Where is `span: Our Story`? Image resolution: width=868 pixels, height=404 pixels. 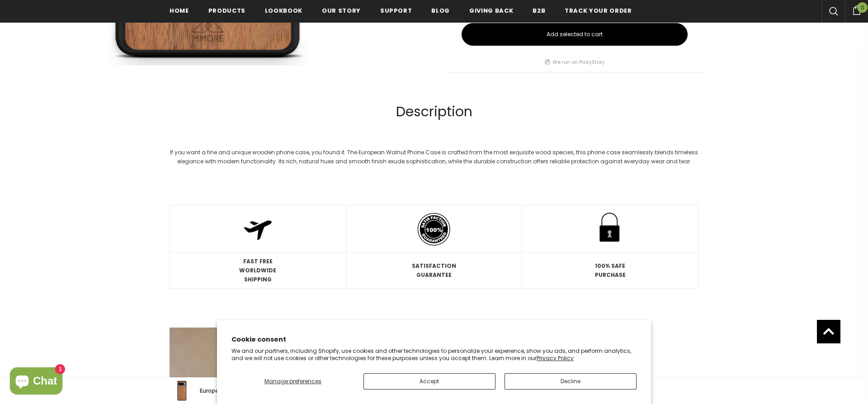 span: Our Story is located at coordinates (341, 11).